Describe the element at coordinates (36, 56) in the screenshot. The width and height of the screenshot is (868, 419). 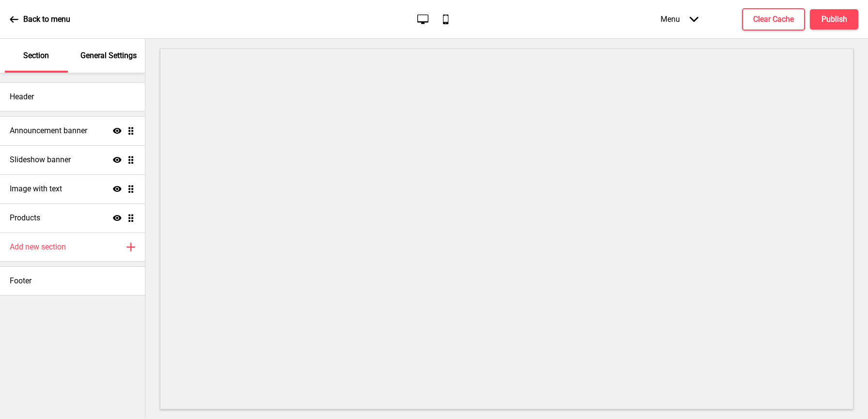
I see `p: Section` at that location.